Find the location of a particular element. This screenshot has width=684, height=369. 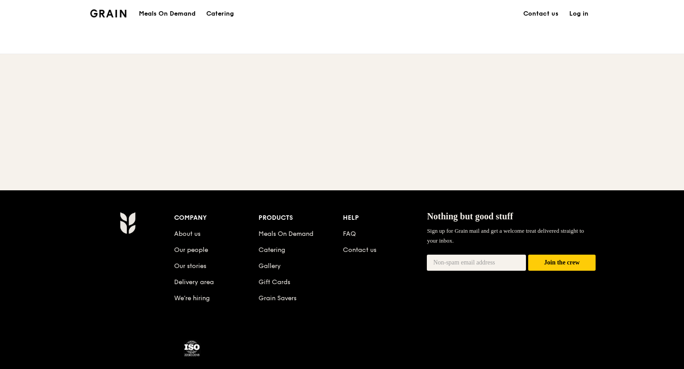

button: Join the crew is located at coordinates (562, 262).